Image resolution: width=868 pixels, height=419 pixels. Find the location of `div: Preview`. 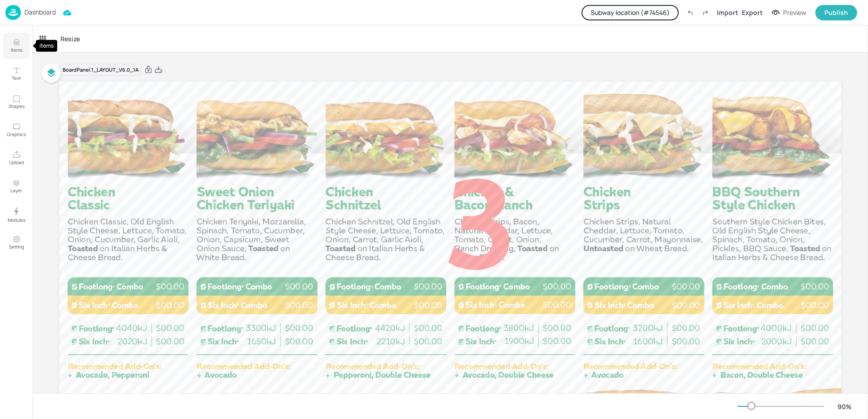

div: Preview is located at coordinates (794, 12).